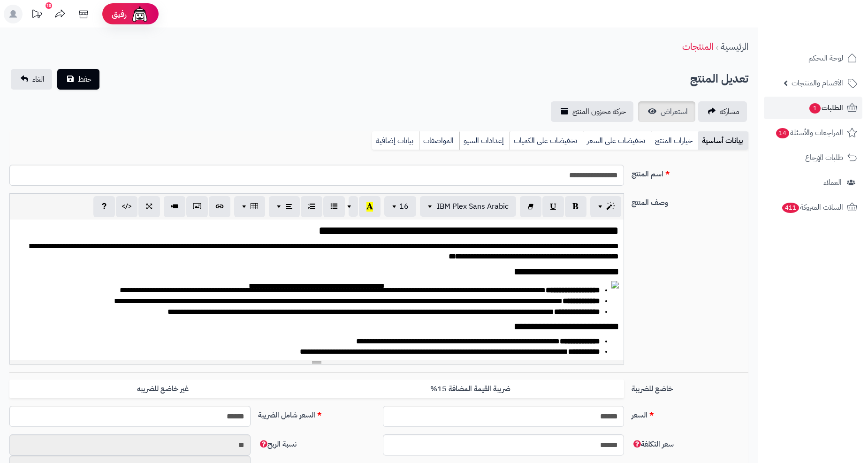  I want to click on a: إعدادات السيو, so click(484, 141).